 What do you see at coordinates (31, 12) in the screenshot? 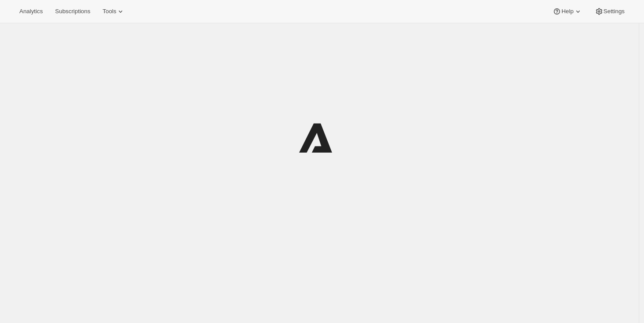
I see `span: Analytics` at bounding box center [31, 12].